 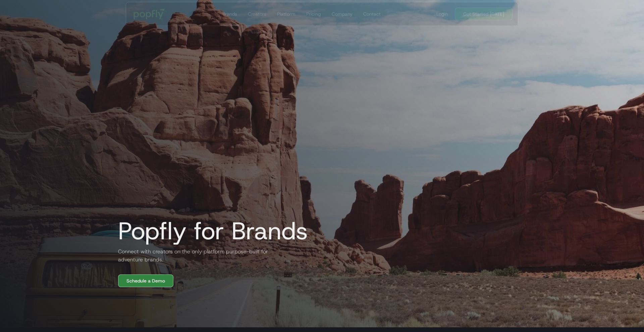 I want to click on a: home, so click(x=151, y=14).